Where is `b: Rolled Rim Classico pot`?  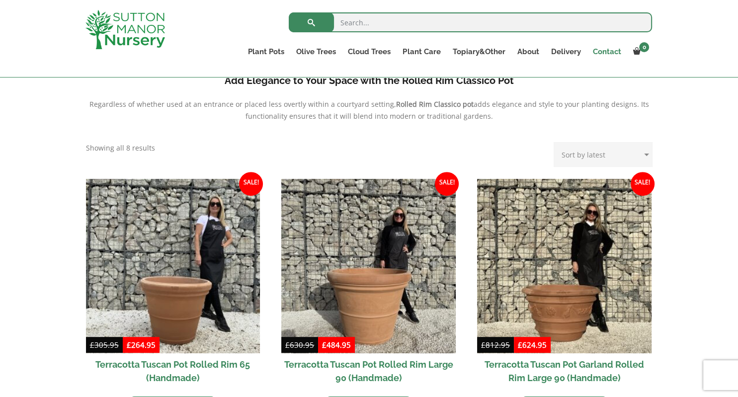
b: Rolled Rim Classico pot is located at coordinates (435, 104).